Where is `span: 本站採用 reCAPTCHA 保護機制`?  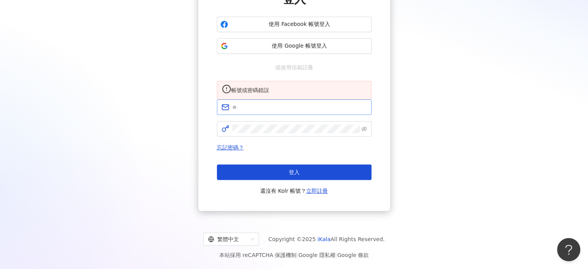 span: 本站採用 reCAPTCHA 保護機制 is located at coordinates (294, 255).